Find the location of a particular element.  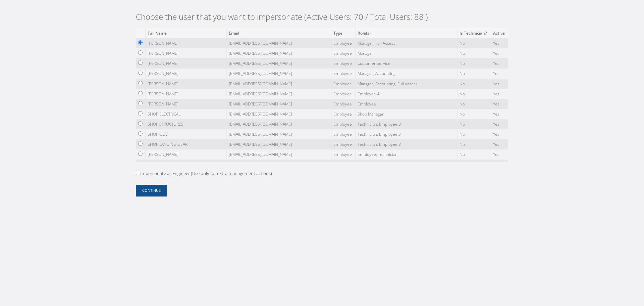

td: Manager is located at coordinates (407, 53).